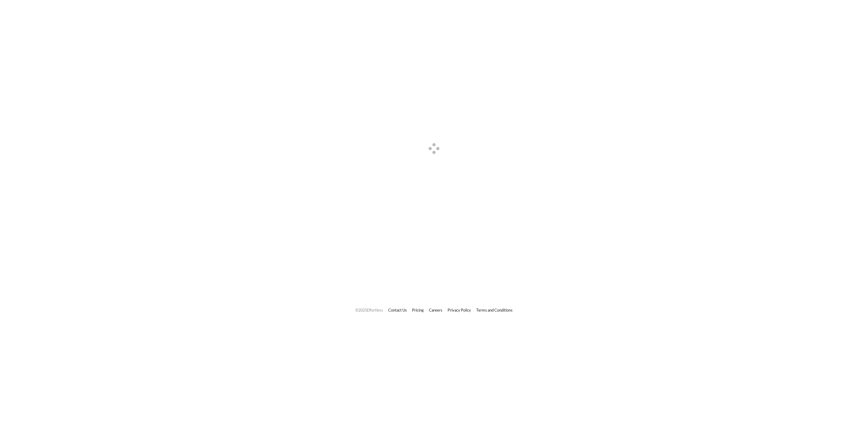  Describe the element at coordinates (436, 310) in the screenshot. I see `a: Careers` at that location.